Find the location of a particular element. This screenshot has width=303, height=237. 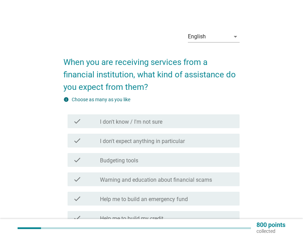

label: Help me to build my credit is located at coordinates (132, 218).